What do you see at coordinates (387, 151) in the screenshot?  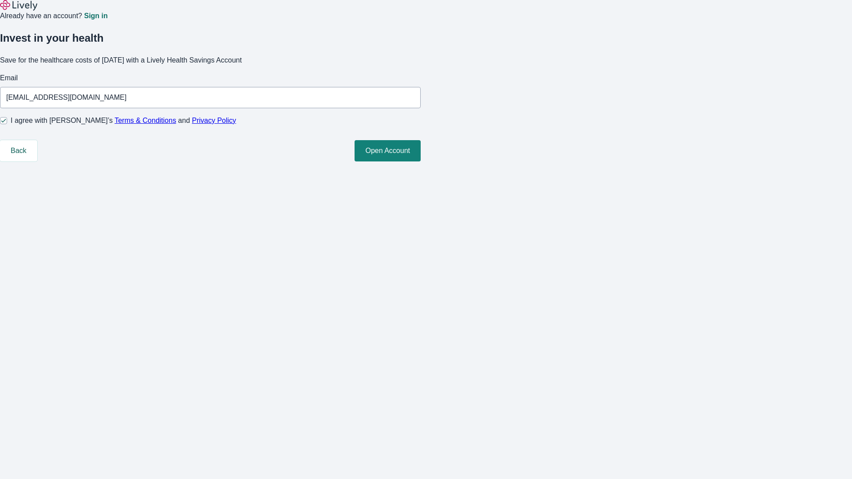 I see `button: Open Account` at bounding box center [387, 151].